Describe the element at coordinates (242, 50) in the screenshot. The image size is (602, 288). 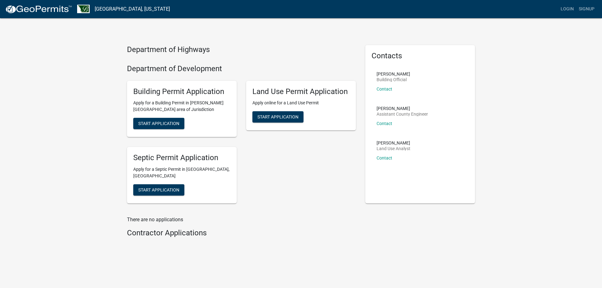
I see `h4: Department of Highways` at that location.